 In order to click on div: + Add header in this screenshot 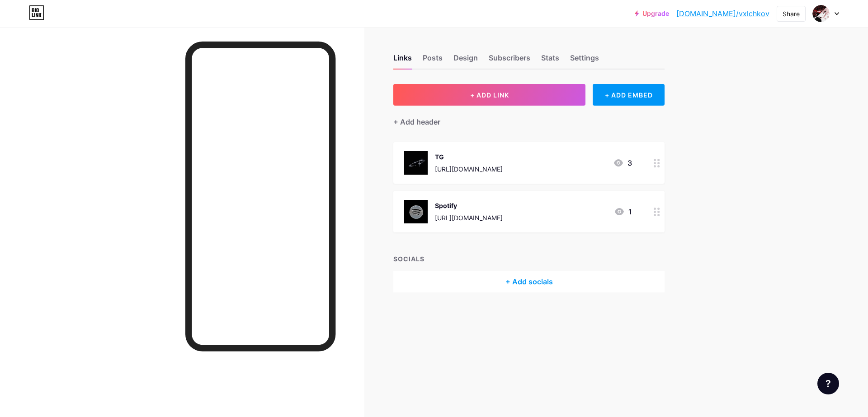, I will do `click(417, 122)`.